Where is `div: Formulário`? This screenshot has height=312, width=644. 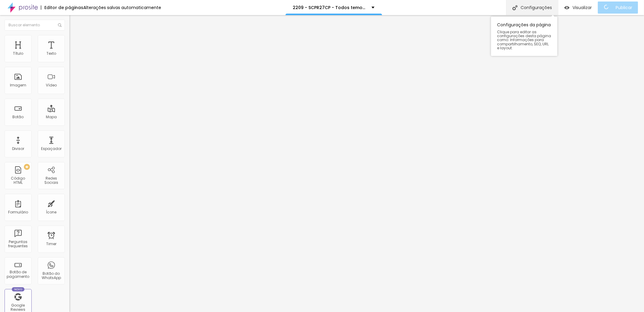 div: Formulário is located at coordinates (18, 212).